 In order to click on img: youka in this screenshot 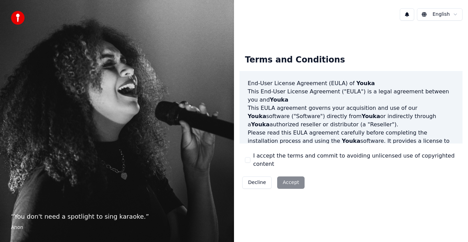, I will do `click(18, 18)`.